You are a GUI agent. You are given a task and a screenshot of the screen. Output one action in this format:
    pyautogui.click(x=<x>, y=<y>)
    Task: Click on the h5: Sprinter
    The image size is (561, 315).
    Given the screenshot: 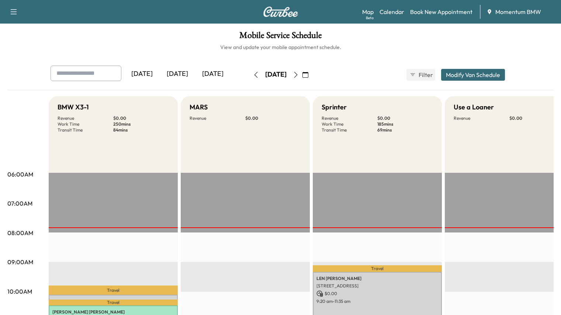 What is the action you would take?
    pyautogui.click(x=334, y=107)
    